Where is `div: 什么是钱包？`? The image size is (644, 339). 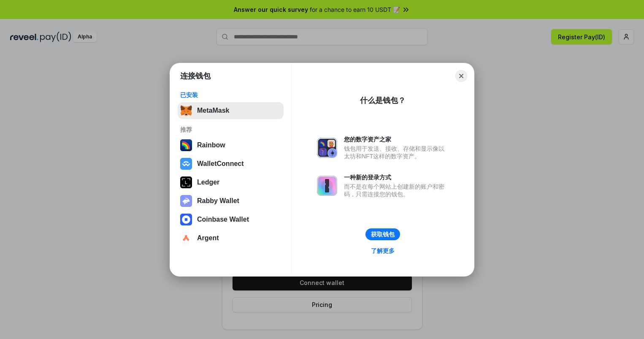 div: 什么是钱包？ is located at coordinates (383, 100).